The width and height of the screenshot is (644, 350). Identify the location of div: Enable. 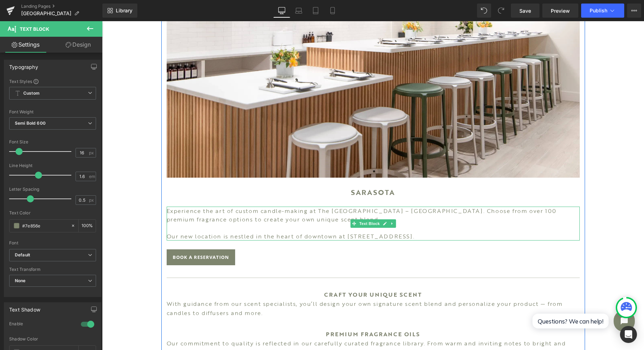
(41, 325).